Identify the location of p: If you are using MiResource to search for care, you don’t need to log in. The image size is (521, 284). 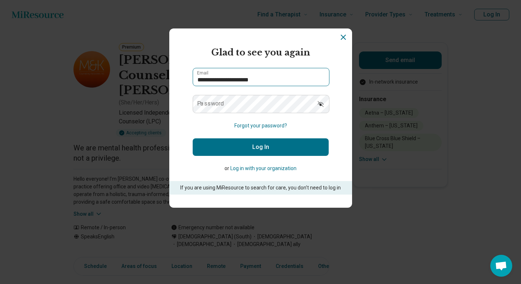
(260, 188).